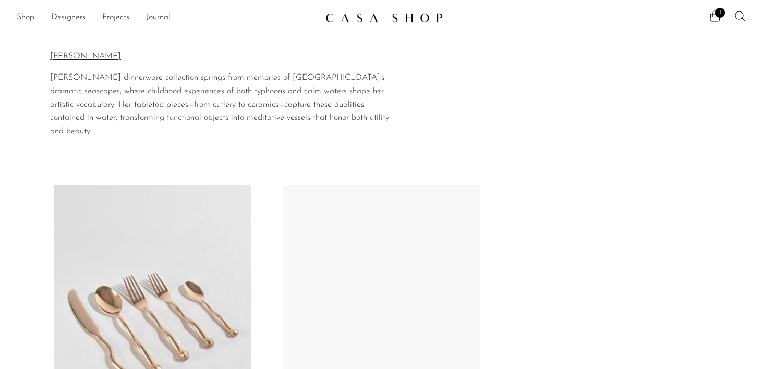 The height and width of the screenshot is (369, 763). What do you see at coordinates (26, 18) in the screenshot?
I see `a: Shop` at bounding box center [26, 18].